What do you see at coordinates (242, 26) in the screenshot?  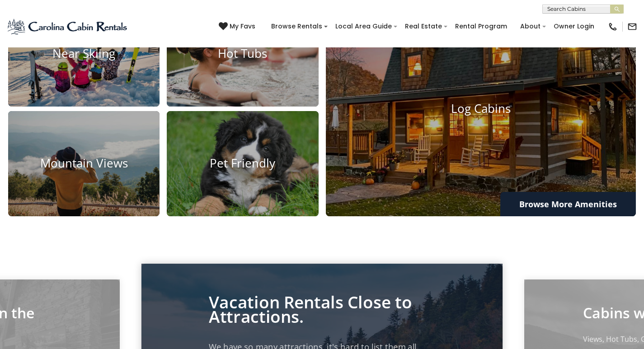 I see `span: My Favs` at bounding box center [242, 26].